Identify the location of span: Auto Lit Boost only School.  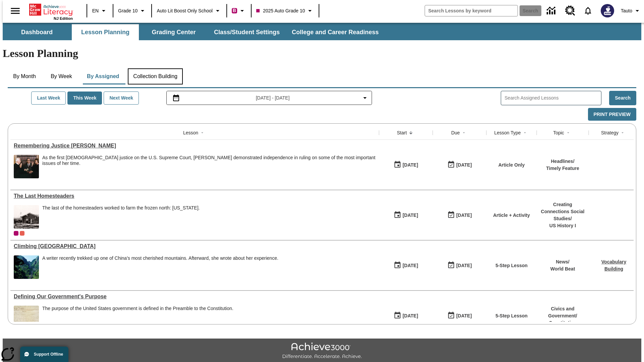
(185, 11).